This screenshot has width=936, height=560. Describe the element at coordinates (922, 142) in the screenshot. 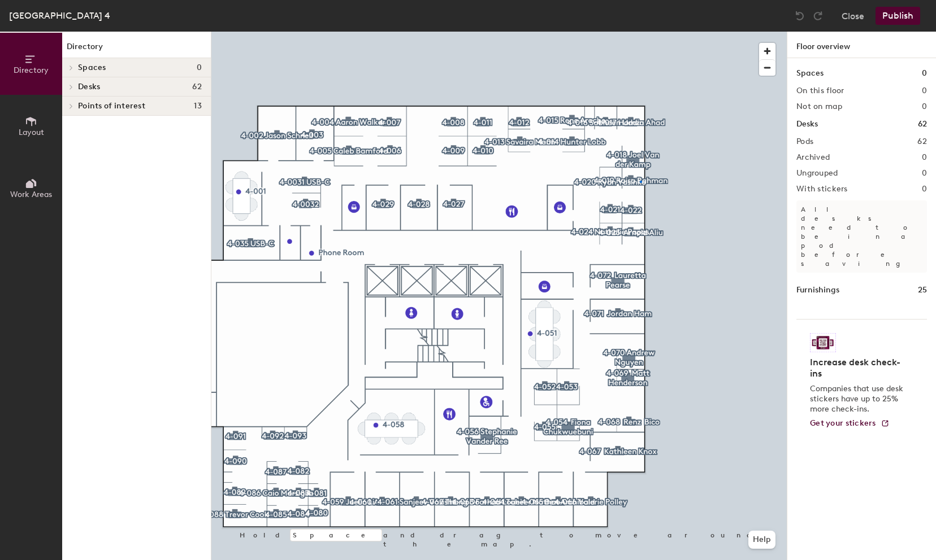

I see `h2: 62` at that location.